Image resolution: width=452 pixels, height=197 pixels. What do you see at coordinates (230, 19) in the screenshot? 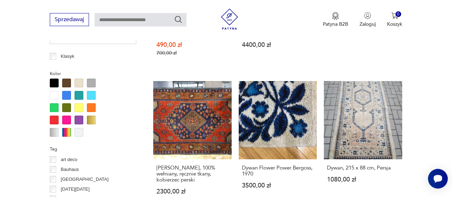
I see `img: Patyna - sklep z meblami i dekoracjami vintage` at bounding box center [230, 19].